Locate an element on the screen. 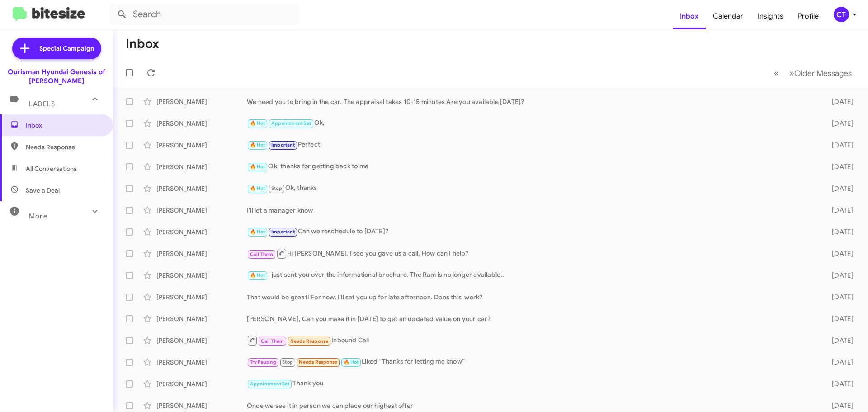 The height and width of the screenshot is (412, 868). a: Calendar is located at coordinates (728, 16).